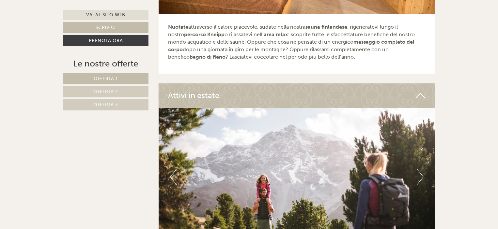 This screenshot has height=229, width=498. I want to click on a: Prenota ora, so click(106, 40).